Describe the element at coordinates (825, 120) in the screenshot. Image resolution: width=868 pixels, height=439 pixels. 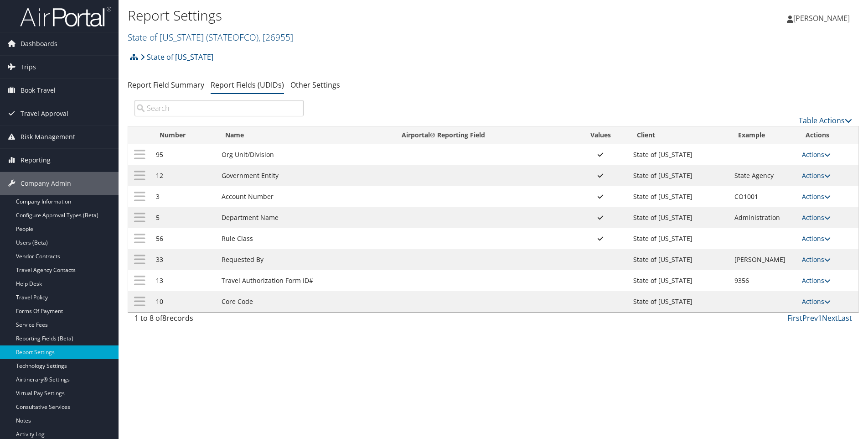
I see `a: Table Actions` at that location.